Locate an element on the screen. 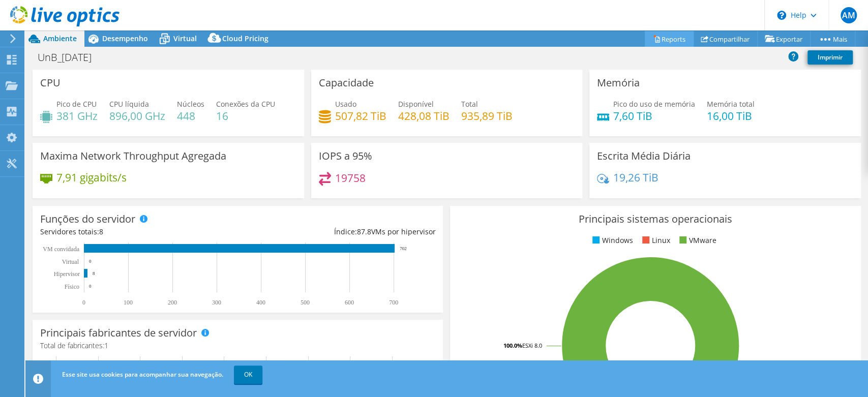 The width and height of the screenshot is (868, 397). h4: 16,00 TiB is located at coordinates (731, 116).